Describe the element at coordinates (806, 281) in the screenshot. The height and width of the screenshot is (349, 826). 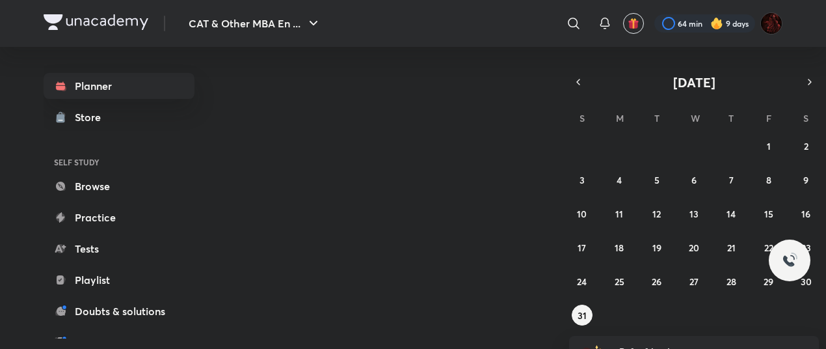
I see `abbr: August 30, 2025` at that location.